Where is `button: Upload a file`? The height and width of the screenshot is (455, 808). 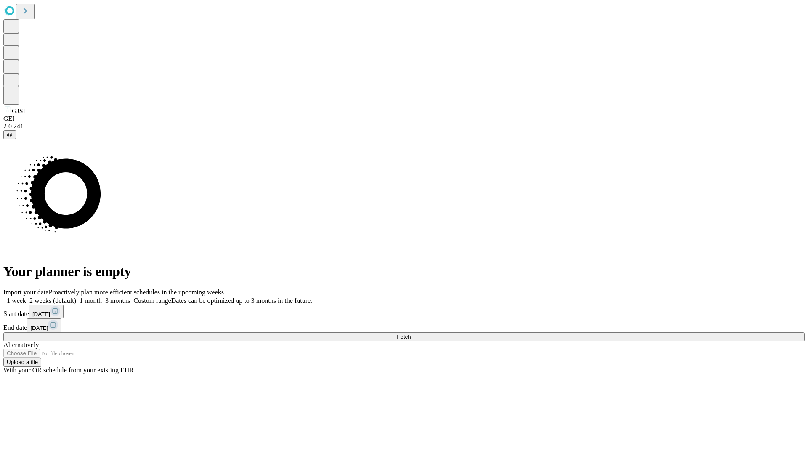
button: Upload a file is located at coordinates (22, 362).